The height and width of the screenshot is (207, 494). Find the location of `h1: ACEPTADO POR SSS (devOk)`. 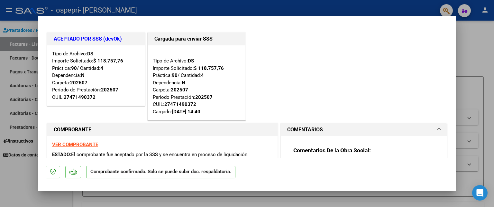

h1: ACEPTADO POR SSS (devOk) is located at coordinates (96, 39).